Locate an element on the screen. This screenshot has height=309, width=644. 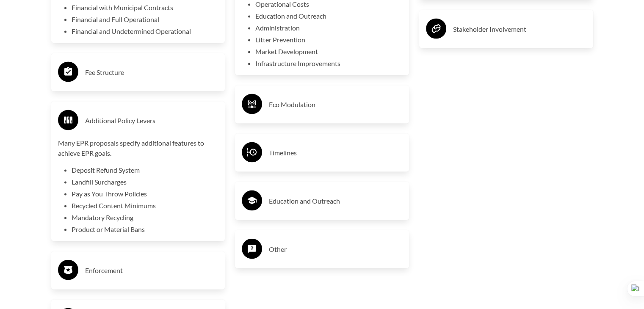
li: Litter Prevention is located at coordinates (329, 40).